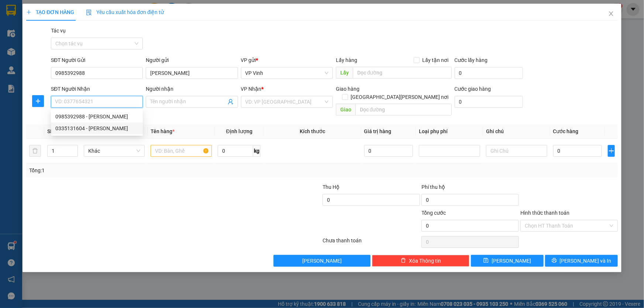  What do you see at coordinates (403, 261) in the screenshot?
I see `span: delete` at bounding box center [403, 261].